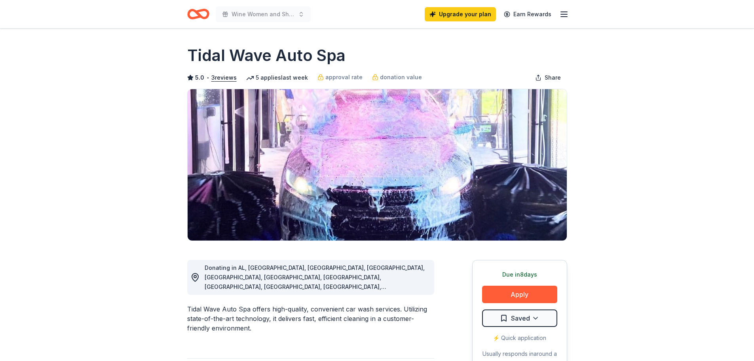  I want to click on button: Share, so click(548, 78).